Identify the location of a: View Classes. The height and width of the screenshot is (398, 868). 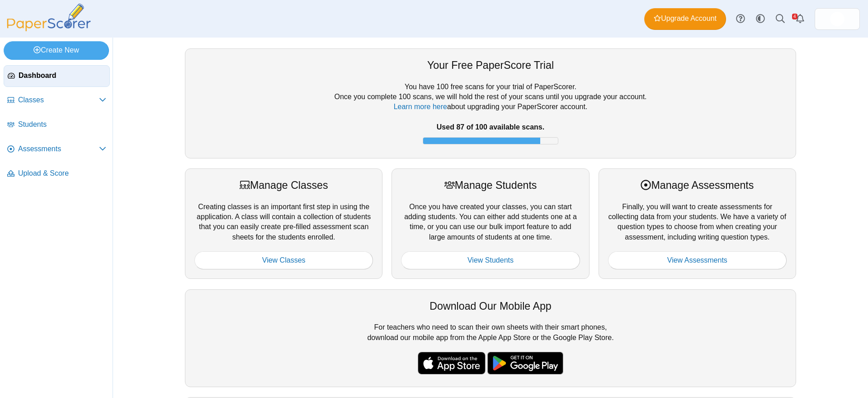
(283, 260).